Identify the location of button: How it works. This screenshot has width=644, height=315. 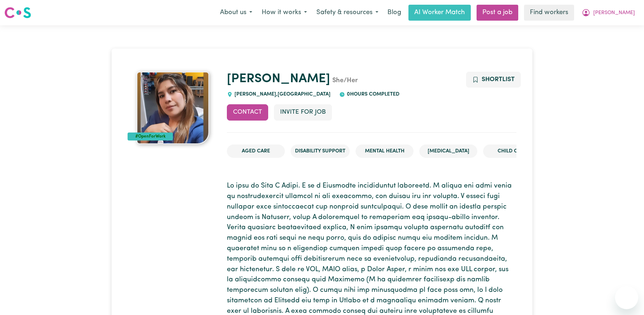
(284, 13).